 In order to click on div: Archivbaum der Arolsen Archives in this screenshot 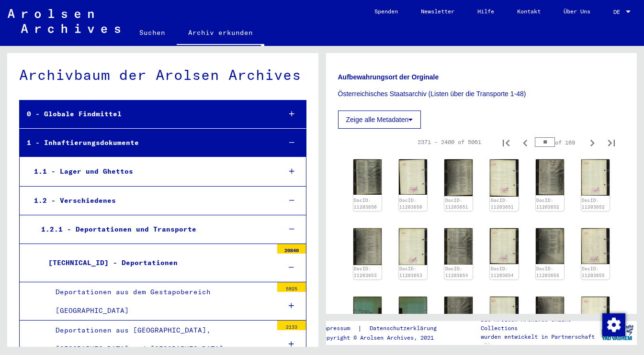, I will do `click(163, 75)`.